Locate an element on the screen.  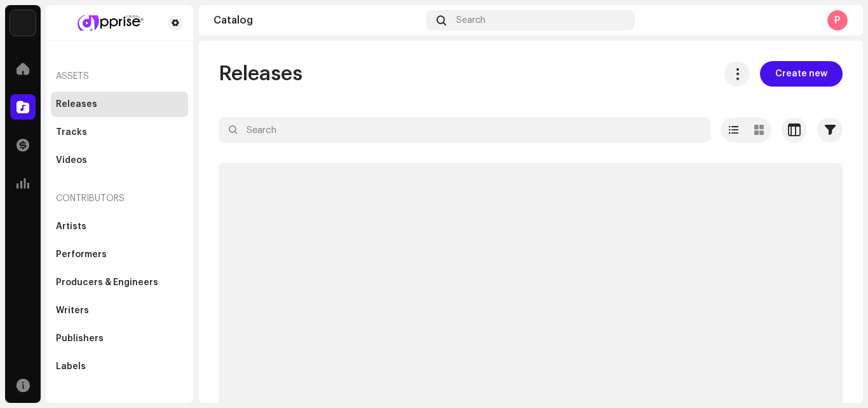
re-m-nav-item: Labels is located at coordinates (119, 367).